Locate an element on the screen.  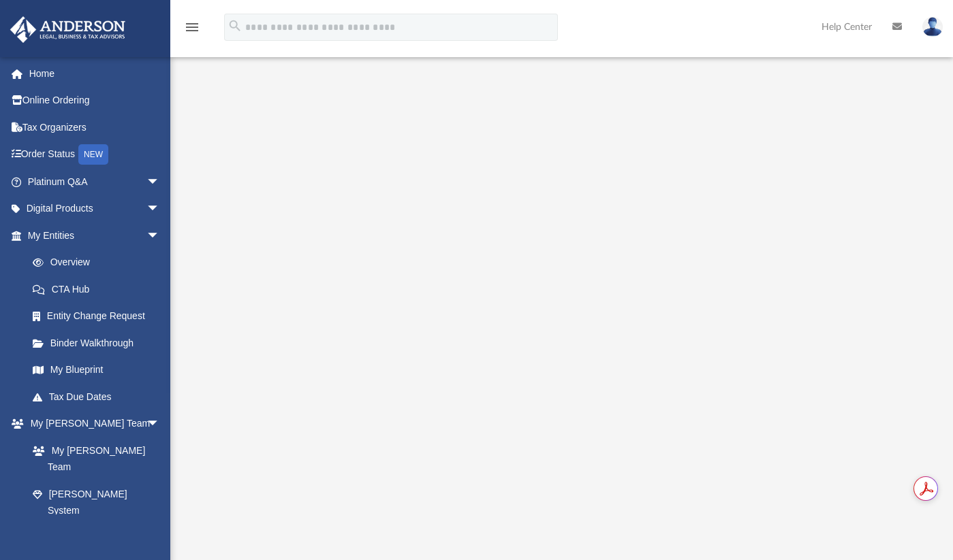
img: User Pic is located at coordinates (933, 27).